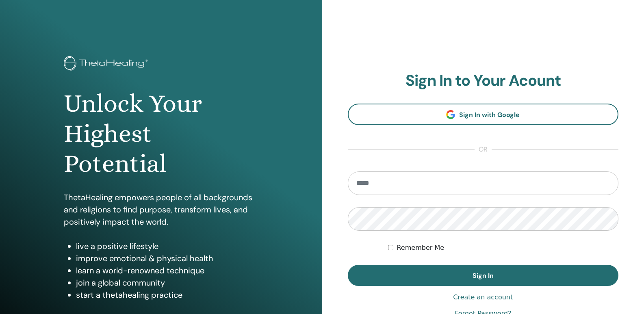 Image resolution: width=644 pixels, height=314 pixels. I want to click on div: Keep me authenticated indefinitely or until I manually logout, so click(503, 248).